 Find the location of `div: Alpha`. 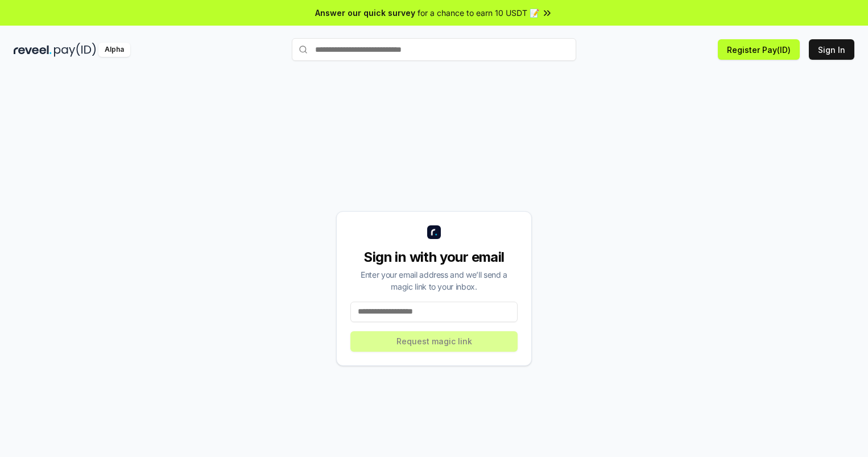

div: Alpha is located at coordinates (114, 49).